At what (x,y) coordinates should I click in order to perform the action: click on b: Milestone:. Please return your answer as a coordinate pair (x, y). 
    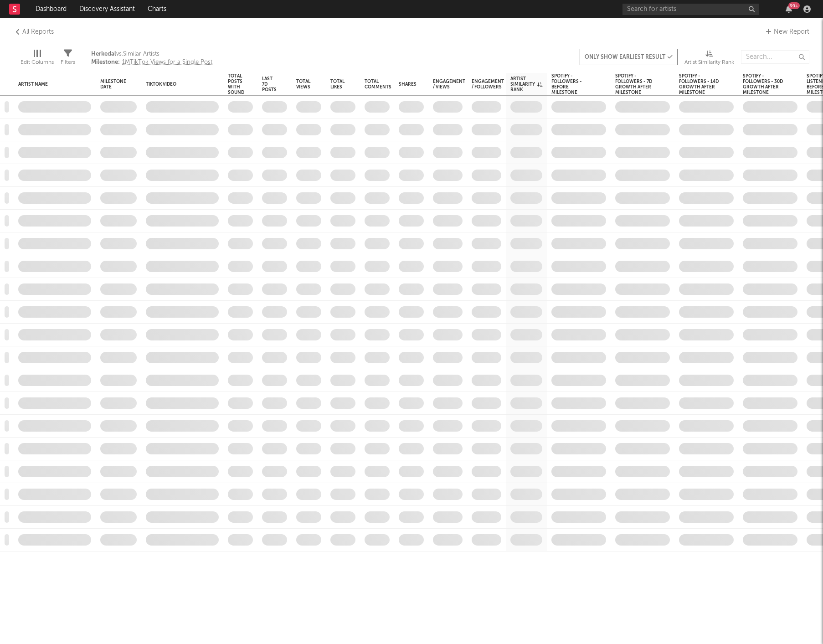
    Looking at the image, I should click on (106, 62).